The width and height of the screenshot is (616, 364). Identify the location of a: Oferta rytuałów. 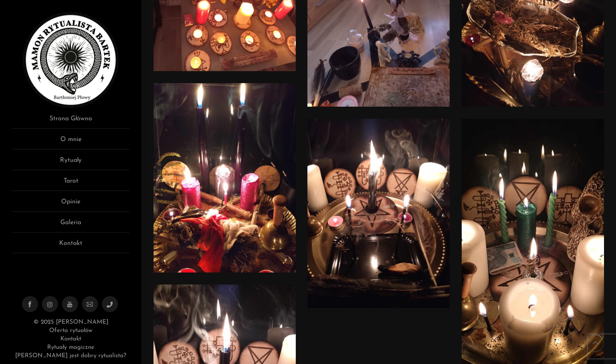
(71, 330).